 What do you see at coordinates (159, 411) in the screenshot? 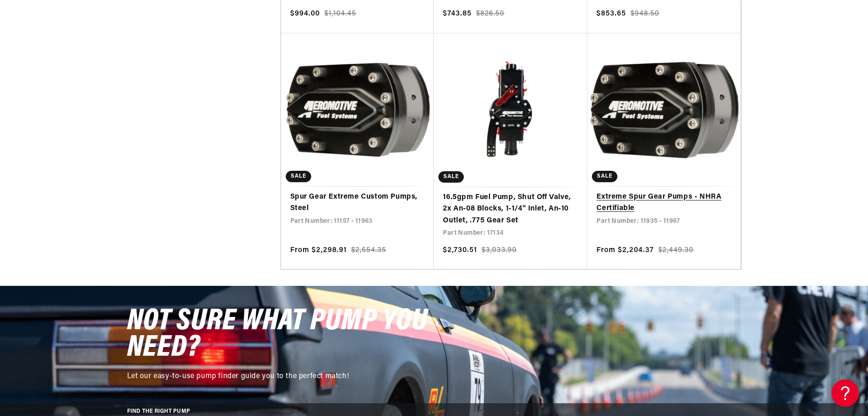
I see `span: FIND THE RIGHT PUMP` at bounding box center [159, 411].